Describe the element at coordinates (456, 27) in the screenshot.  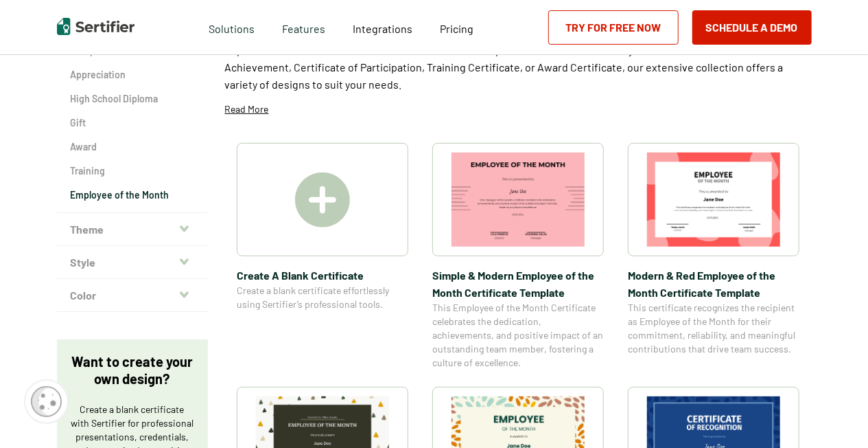
I see `a: Pricing` at that location.